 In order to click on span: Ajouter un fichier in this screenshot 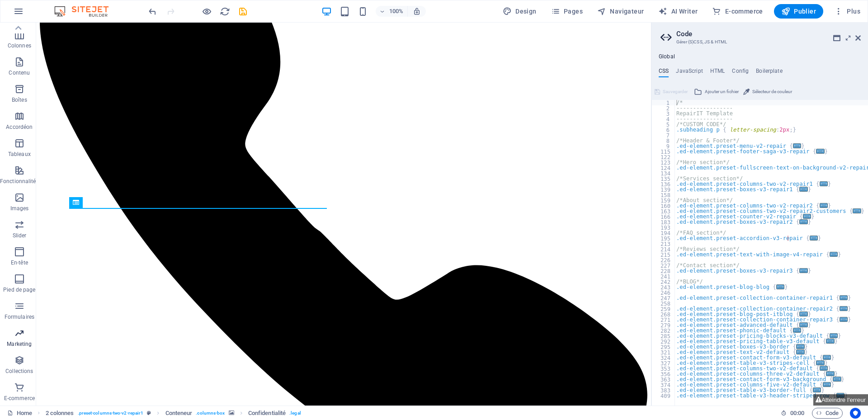, I will do `click(722, 92)`.